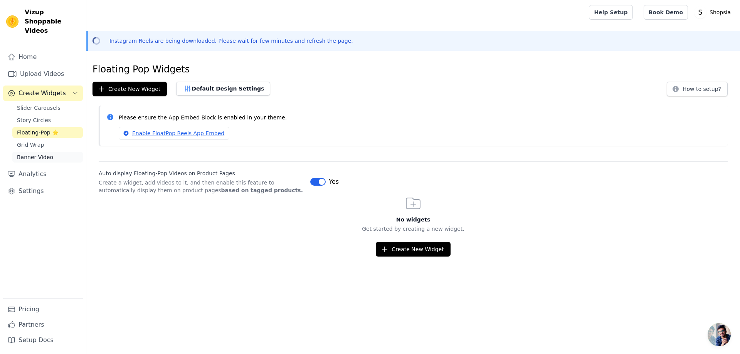  What do you see at coordinates (43, 191) in the screenshot?
I see `a: Settings` at bounding box center [43, 191].